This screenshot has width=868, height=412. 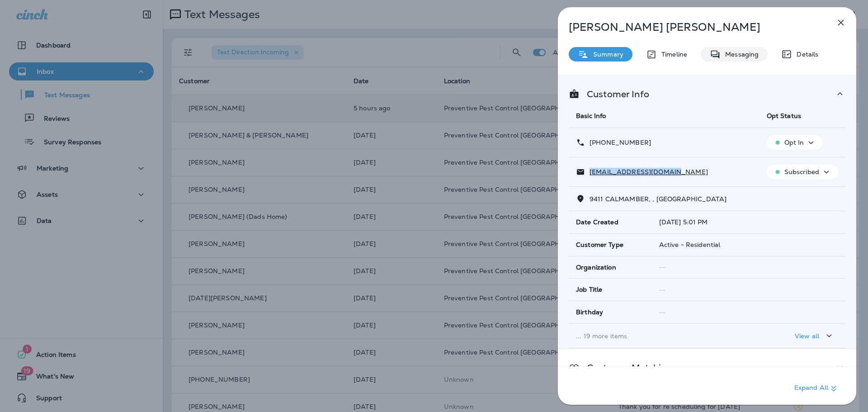 I want to click on span: Organization, so click(x=596, y=267).